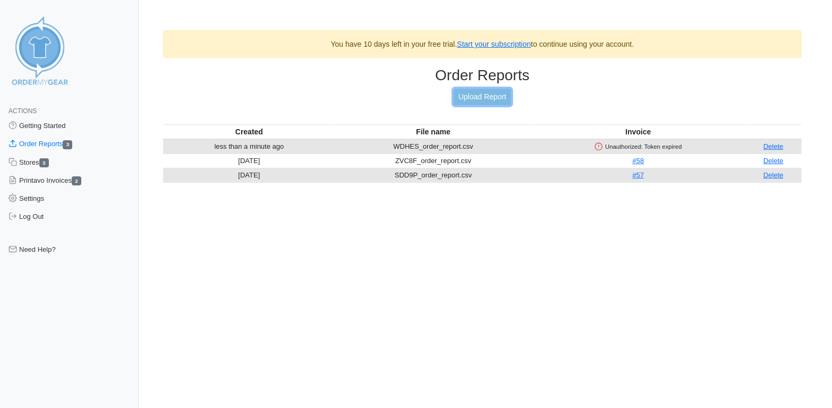 Image resolution: width=832 pixels, height=408 pixels. Describe the element at coordinates (482, 75) in the screenshot. I see `h3: Order Reports` at that location.